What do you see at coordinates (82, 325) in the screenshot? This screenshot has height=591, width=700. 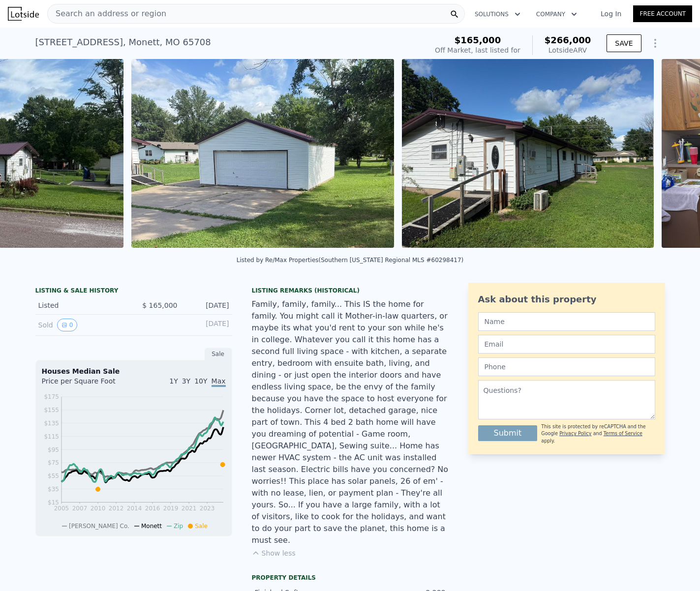 I see `div: Sold` at bounding box center [82, 325].